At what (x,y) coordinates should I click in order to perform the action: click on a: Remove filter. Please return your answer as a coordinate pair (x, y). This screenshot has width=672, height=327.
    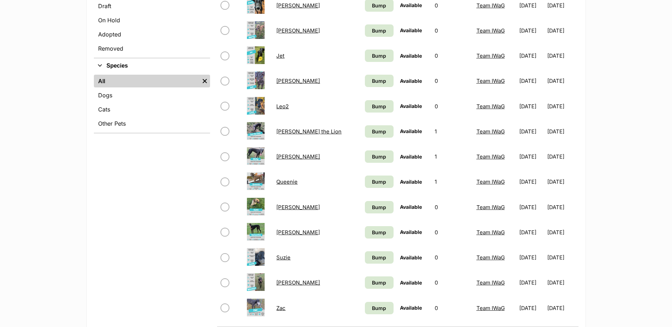
    Looking at the image, I should click on (205, 81).